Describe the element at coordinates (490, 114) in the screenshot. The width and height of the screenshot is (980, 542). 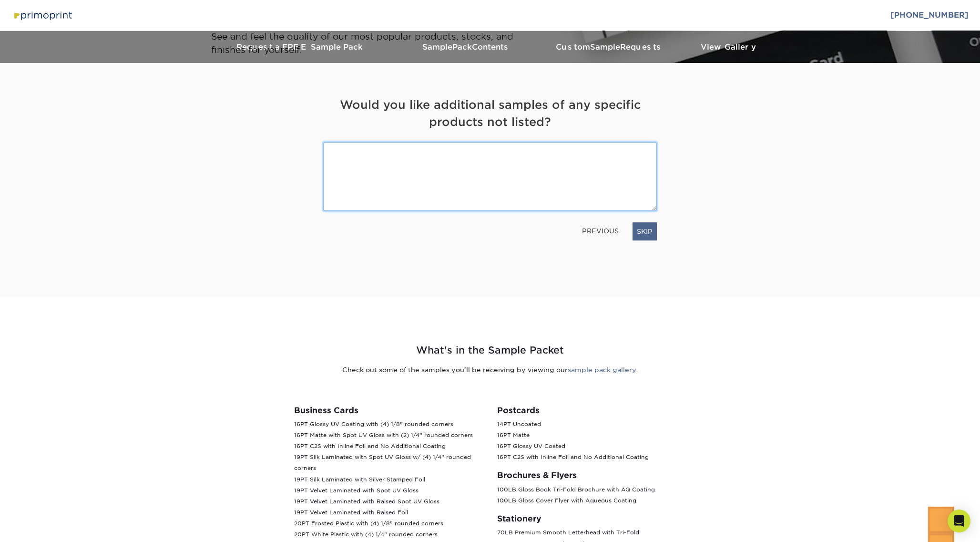
I see `h4: Would you like additional samples of any specific products not listed?` at that location.